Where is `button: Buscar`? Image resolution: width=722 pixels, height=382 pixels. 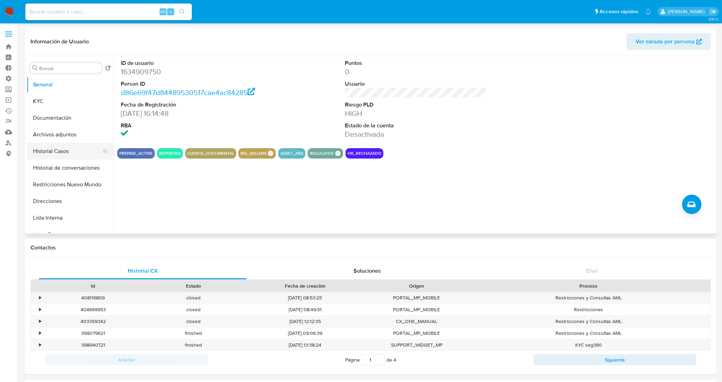 button: Buscar is located at coordinates (35, 68).